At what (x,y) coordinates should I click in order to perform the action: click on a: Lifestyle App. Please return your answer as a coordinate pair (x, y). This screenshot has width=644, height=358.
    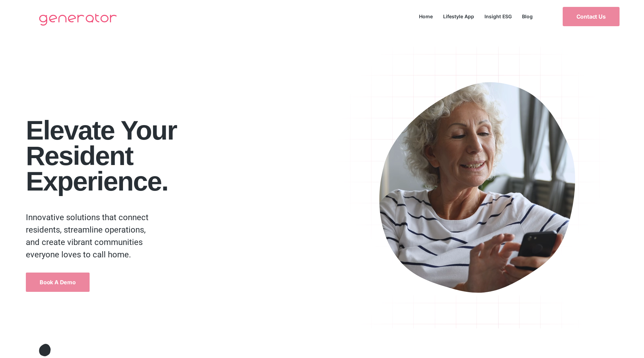
    Looking at the image, I should click on (459, 16).